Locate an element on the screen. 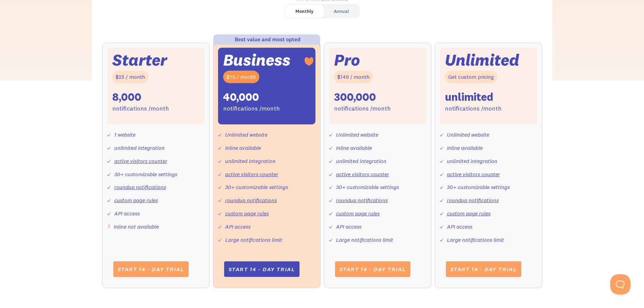 This screenshot has height=308, width=644. div: 40,000 is located at coordinates (241, 97).